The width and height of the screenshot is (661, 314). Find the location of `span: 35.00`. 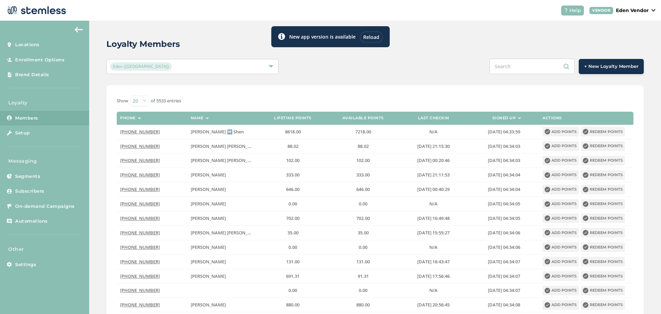

span: 35.00 is located at coordinates (363, 232).